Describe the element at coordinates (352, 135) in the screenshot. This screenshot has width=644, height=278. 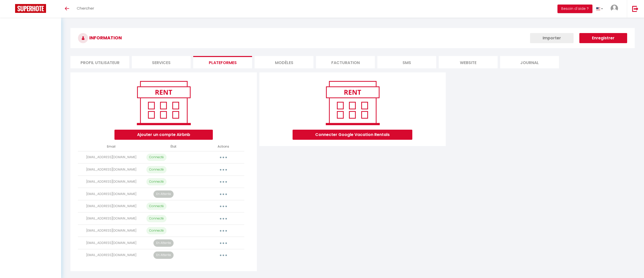
I see `button: Connecter Google Vacation Rentals` at that location.